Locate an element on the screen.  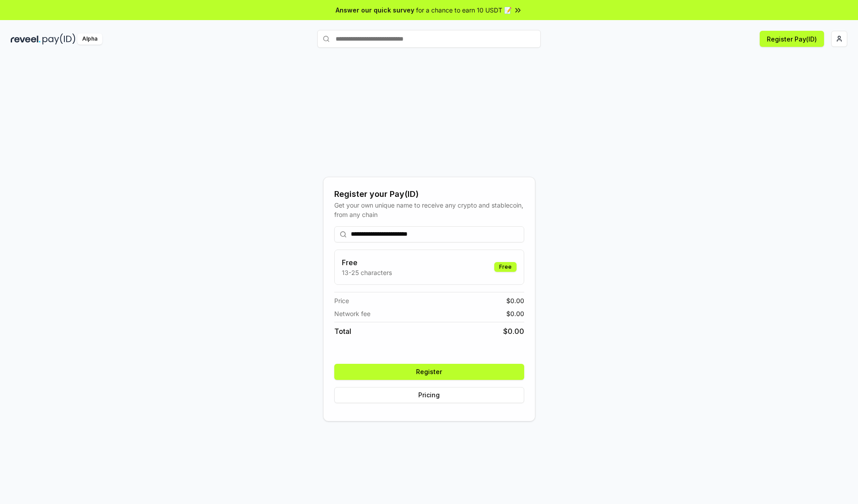
button: Pricing is located at coordinates (429, 395).